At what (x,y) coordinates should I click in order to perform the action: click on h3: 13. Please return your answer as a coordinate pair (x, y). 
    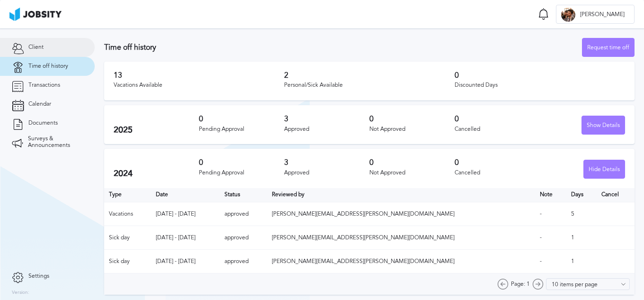
    Looking at the image, I should click on (199, 76).